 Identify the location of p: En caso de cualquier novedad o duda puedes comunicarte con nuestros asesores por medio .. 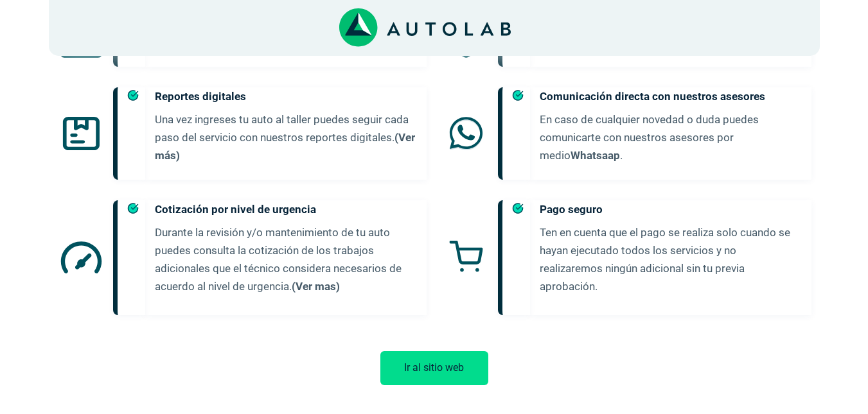
(671, 137).